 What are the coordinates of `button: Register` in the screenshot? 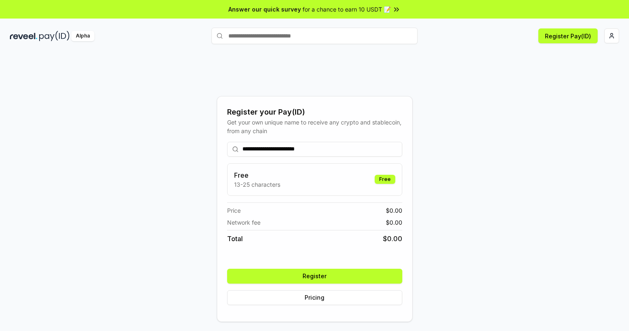 It's located at (315, 276).